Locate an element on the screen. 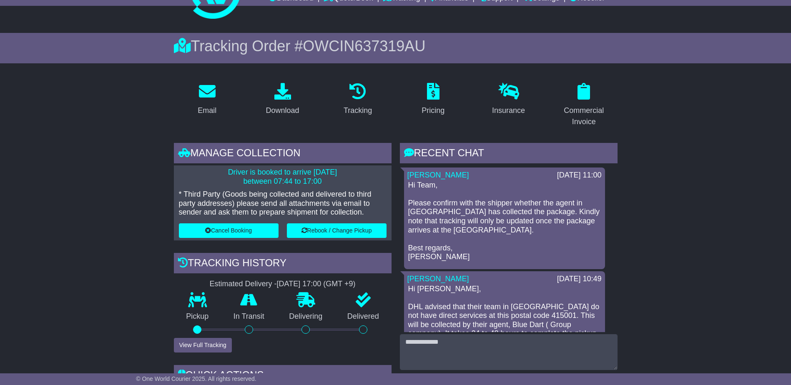 The image size is (791, 385). div: RECENT CHAT is located at coordinates (509, 154).